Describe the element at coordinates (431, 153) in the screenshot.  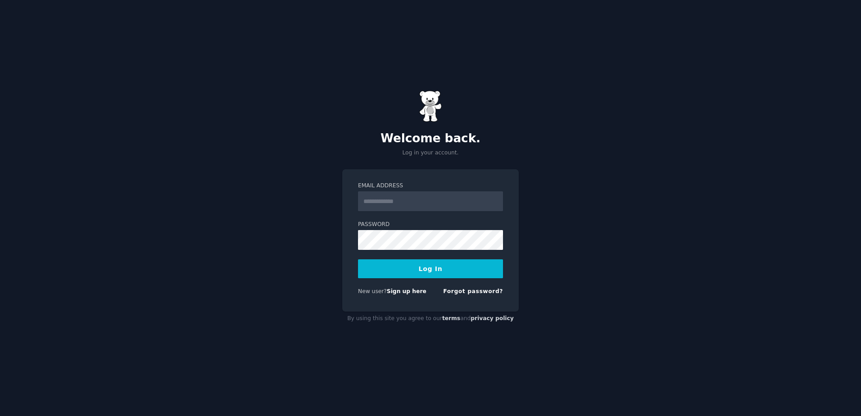
I see `p: Log in your account.` at that location.